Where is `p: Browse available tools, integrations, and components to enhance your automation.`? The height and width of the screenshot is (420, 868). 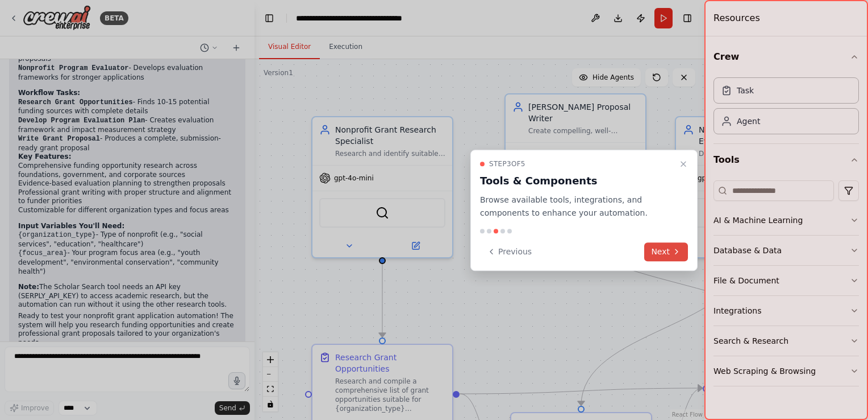 p: Browse available tools, integrations, and components to enhance your automation. is located at coordinates (577, 206).